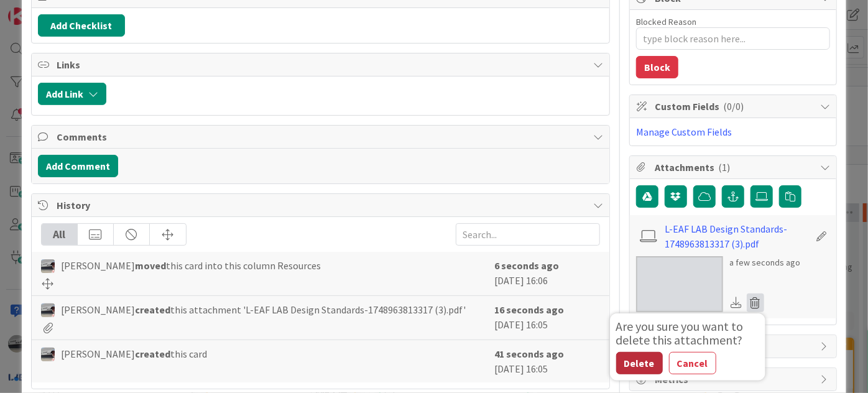 This screenshot has height=393, width=868. Describe the element at coordinates (736, 303) in the screenshot. I see `div: Download` at that location.